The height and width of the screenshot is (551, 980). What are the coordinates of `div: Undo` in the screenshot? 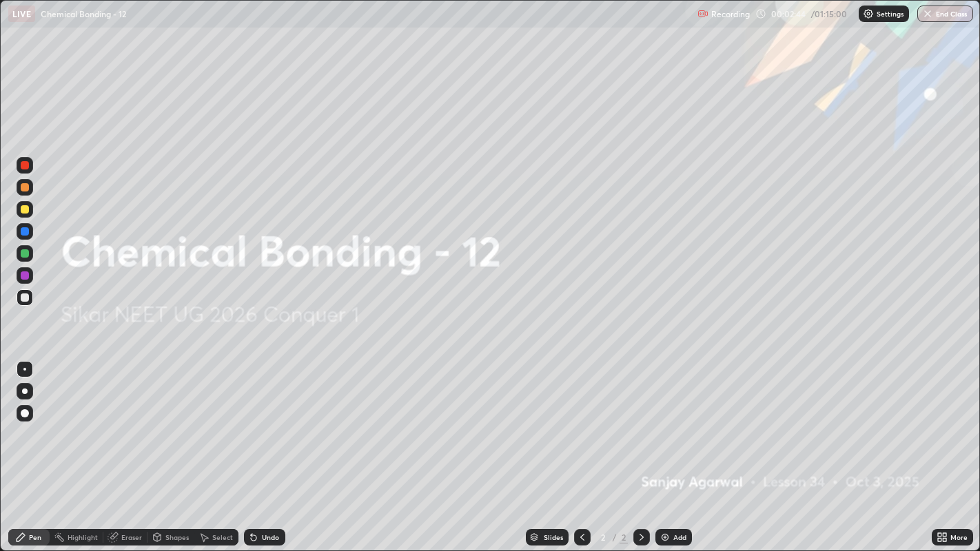 It's located at (270, 537).